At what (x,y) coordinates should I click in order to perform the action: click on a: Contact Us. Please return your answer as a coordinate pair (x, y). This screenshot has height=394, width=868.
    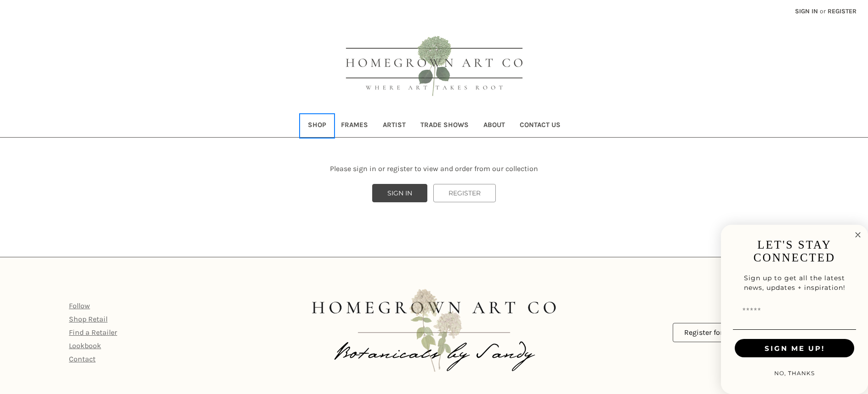
    Looking at the image, I should click on (540, 126).